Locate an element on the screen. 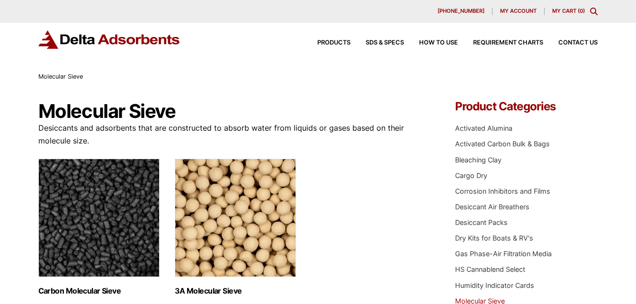 The width and height of the screenshot is (636, 304). h2: 3A Molecular Sieve is located at coordinates (235, 291).